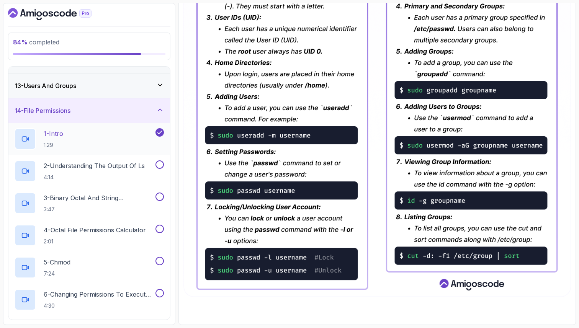 Image resolution: width=579 pixels, height=328 pixels. What do you see at coordinates (43, 111) in the screenshot?
I see `h3: 14 - File Permissions` at bounding box center [43, 111].